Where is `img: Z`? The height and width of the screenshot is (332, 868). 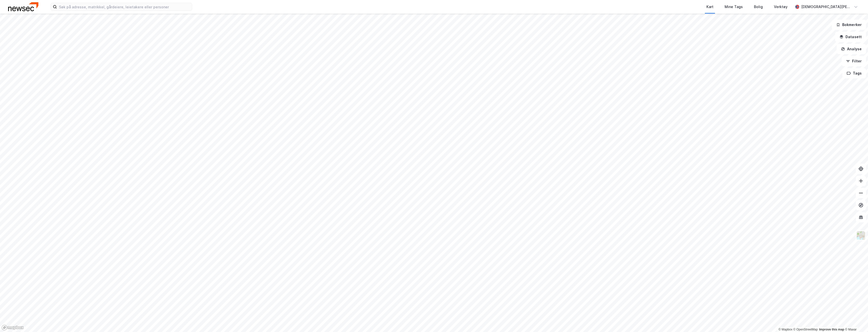
img: Z is located at coordinates (861, 236).